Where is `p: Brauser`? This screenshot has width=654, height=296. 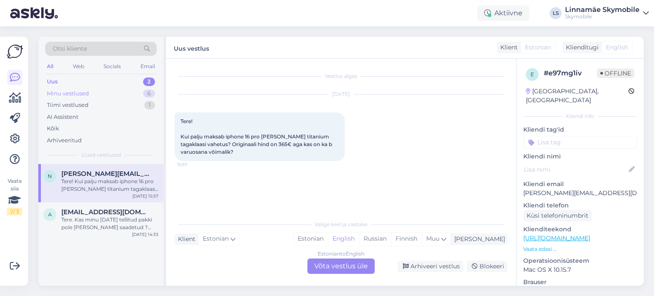 p: Brauser is located at coordinates (580, 282).